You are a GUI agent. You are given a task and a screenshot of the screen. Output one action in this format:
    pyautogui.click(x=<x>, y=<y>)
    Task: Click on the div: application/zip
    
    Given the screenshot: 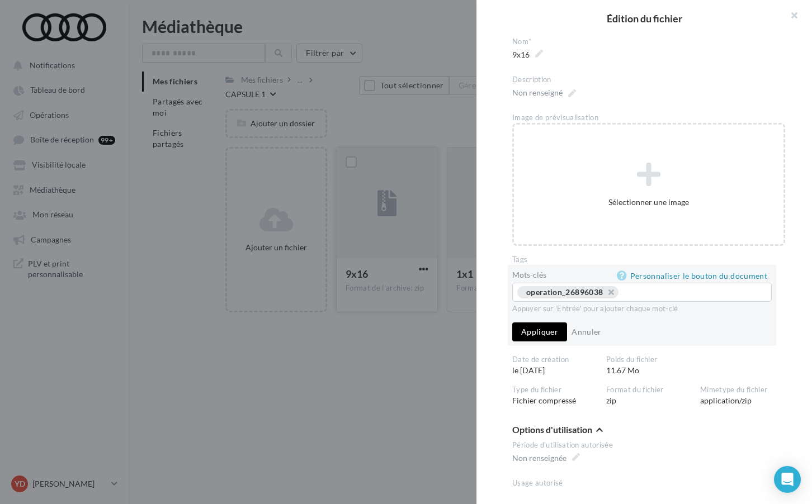 What is the action you would take?
    pyautogui.click(x=747, y=396)
    